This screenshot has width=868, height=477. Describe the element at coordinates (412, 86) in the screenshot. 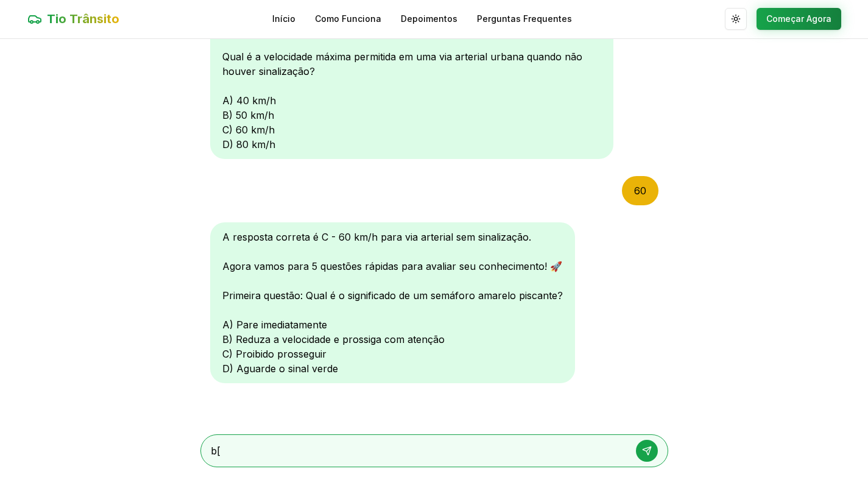

I see `div: Oi! Sou o Tio Trânsito 🚗 Vamos começar com uma questão de aquecimento: Qual é a velocidade máxima...` at that location.